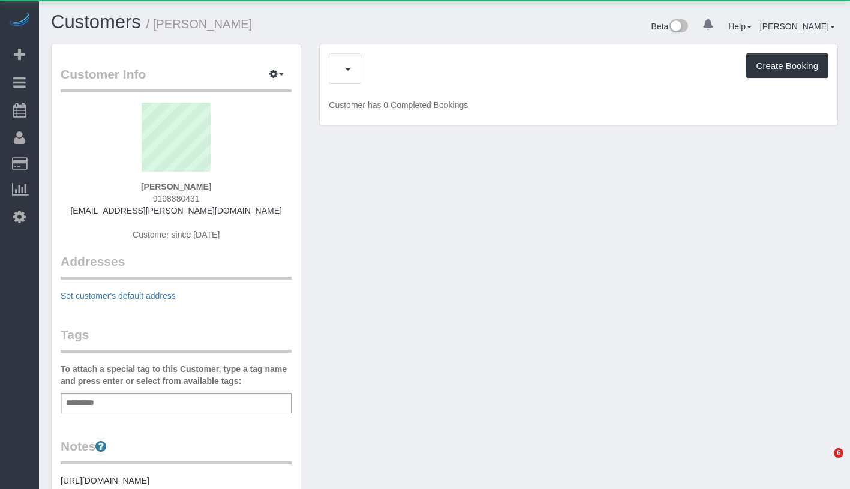  I want to click on p: Customer has 0 Completed Bookings, so click(578, 105).